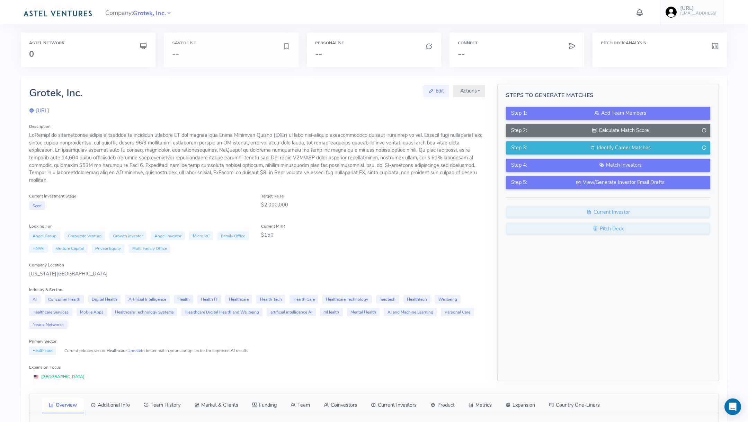 The height and width of the screenshot is (422, 748). I want to click on span: Growth investor, so click(128, 235).